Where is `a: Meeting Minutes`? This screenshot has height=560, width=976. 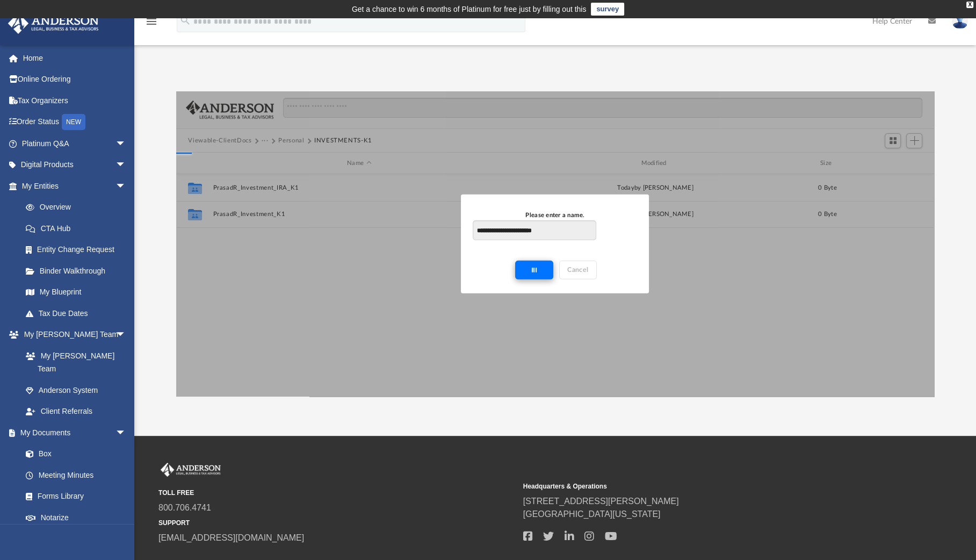 a: Meeting Minutes is located at coordinates (76, 475).